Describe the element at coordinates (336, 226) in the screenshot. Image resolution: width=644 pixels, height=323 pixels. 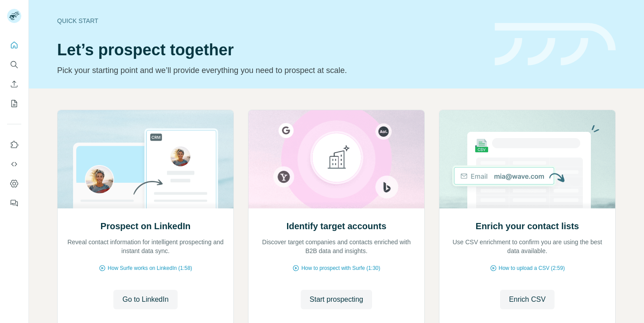
I see `h2: Identify target accounts` at that location.